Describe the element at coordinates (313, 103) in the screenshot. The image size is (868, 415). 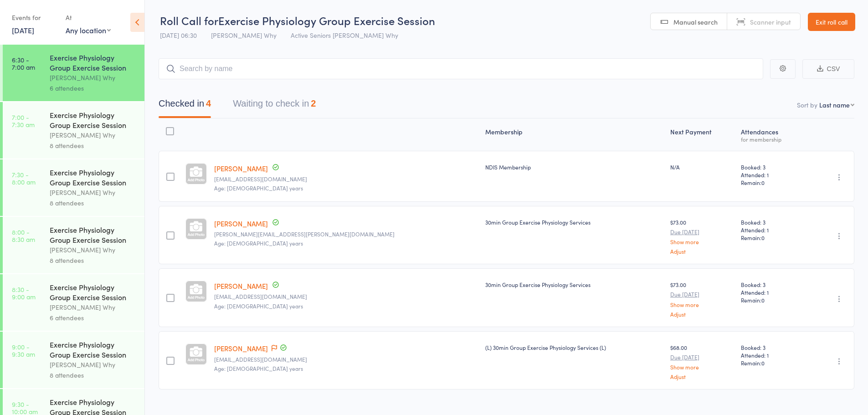
I see `div: 2` at that location.